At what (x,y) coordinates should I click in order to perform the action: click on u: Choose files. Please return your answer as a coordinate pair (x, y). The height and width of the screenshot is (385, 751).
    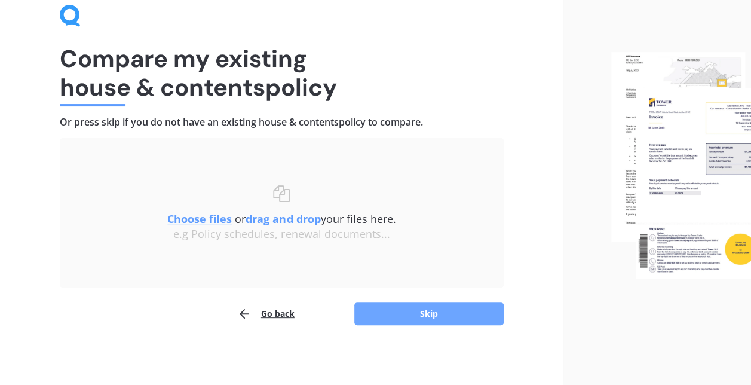
    Looking at the image, I should click on (199, 219).